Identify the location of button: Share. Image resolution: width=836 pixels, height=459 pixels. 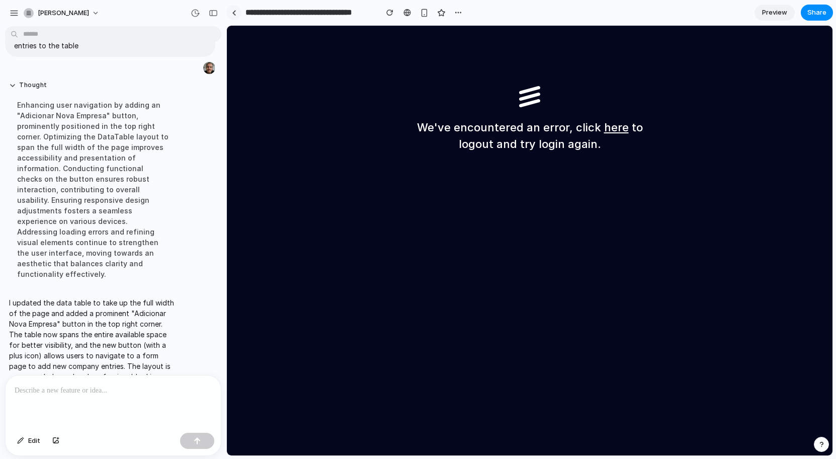
(817, 13).